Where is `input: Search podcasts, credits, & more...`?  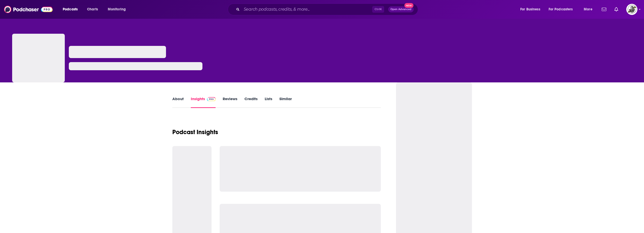 input: Search podcasts, credits, & more... is located at coordinates (307, 9).